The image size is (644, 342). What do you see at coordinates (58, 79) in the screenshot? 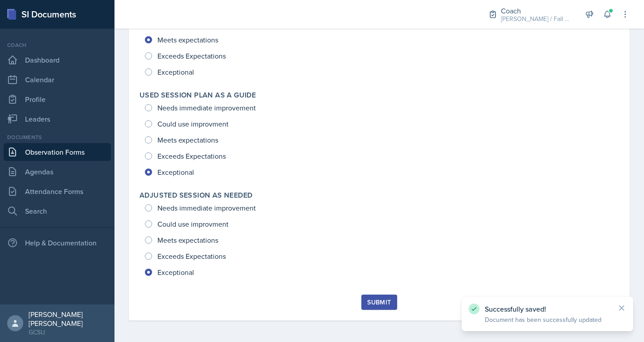
I see `a: Calendar` at bounding box center [58, 79].